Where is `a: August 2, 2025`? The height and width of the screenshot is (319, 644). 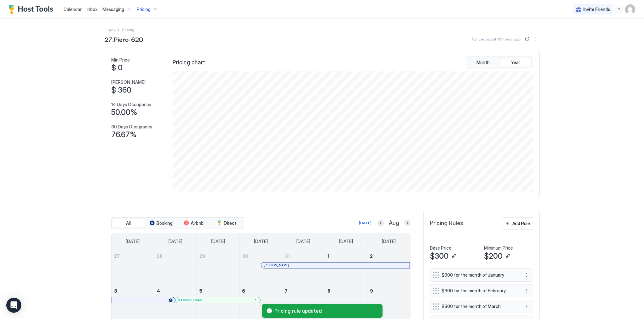 a: August 2, 2025 is located at coordinates (389, 256).